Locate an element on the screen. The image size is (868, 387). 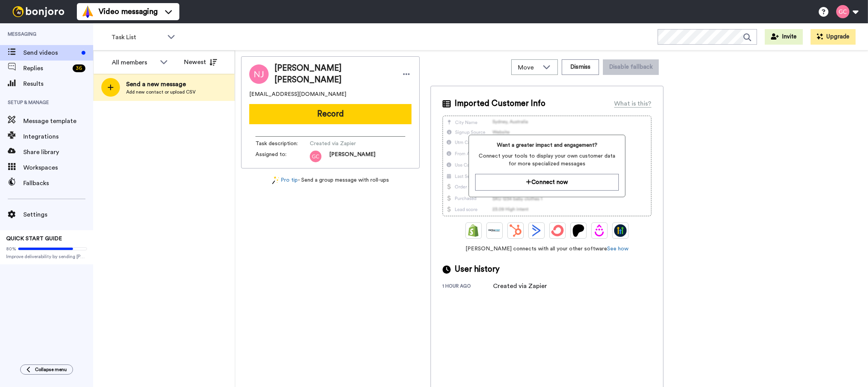
span: Connect your tools to display your own customer data for more specialized messages is located at coordinates (547, 160).